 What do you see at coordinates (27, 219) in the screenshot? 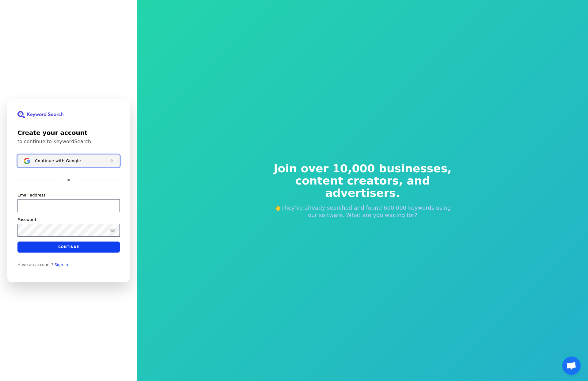
I see `label: Password` at bounding box center [27, 219].